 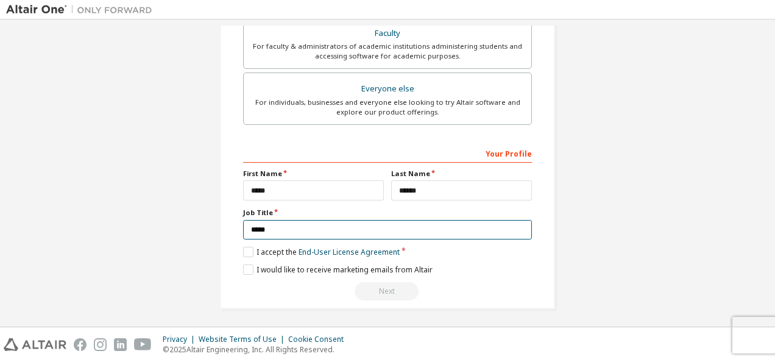 I want to click on div: Read and acccept EULA to continue, so click(x=388, y=291).